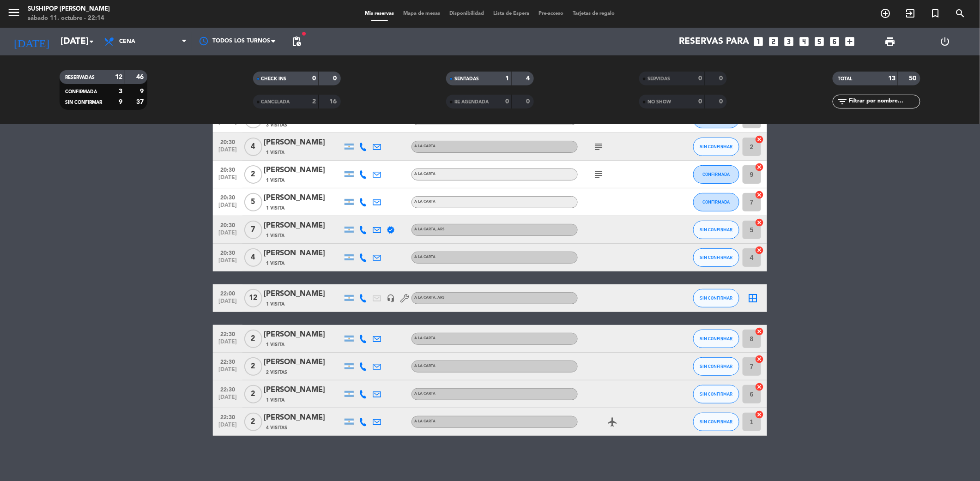  I want to click on strong: 3, so click(120, 91).